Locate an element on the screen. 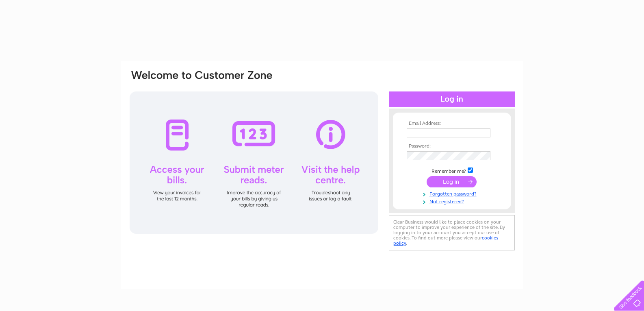  a: cookies policy is located at coordinates (446, 240).